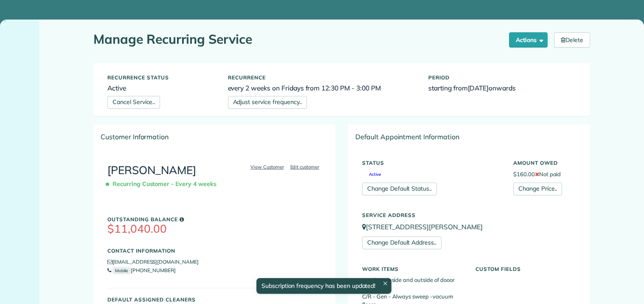  Describe the element at coordinates (545, 175) in the screenshot. I see `div: $160.00 Not paid` at that location.